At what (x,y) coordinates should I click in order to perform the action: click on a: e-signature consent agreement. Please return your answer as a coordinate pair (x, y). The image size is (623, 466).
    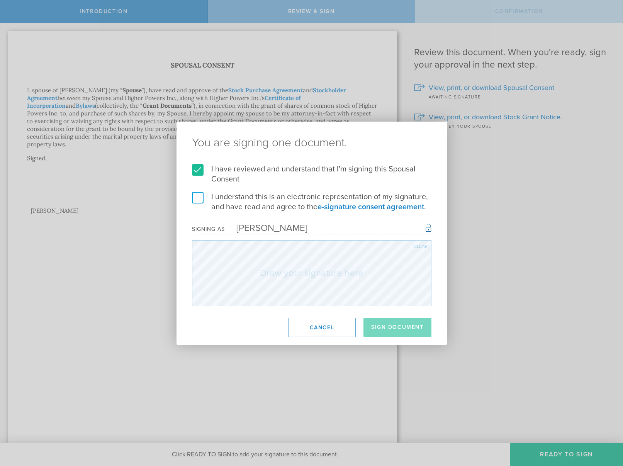
    Looking at the image, I should click on (371, 207).